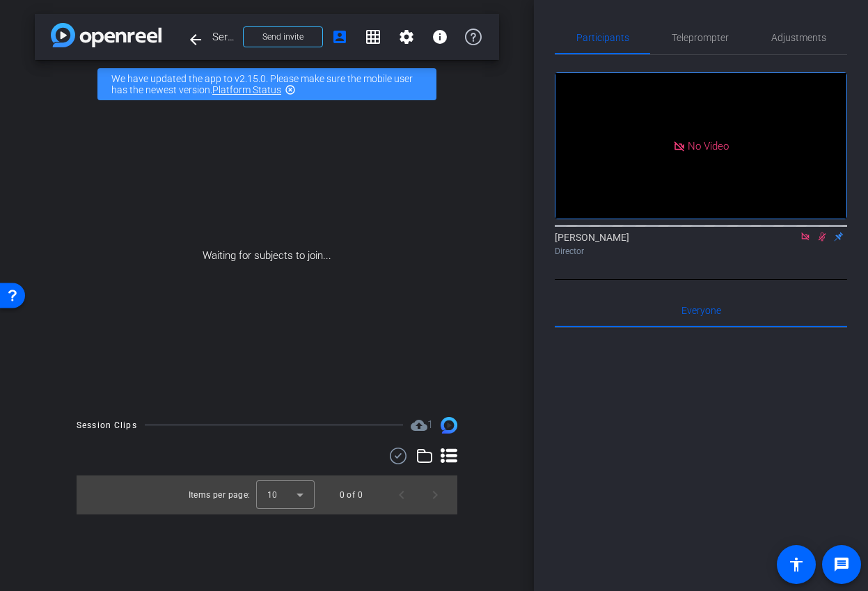  I want to click on div: Director, so click(701, 251).